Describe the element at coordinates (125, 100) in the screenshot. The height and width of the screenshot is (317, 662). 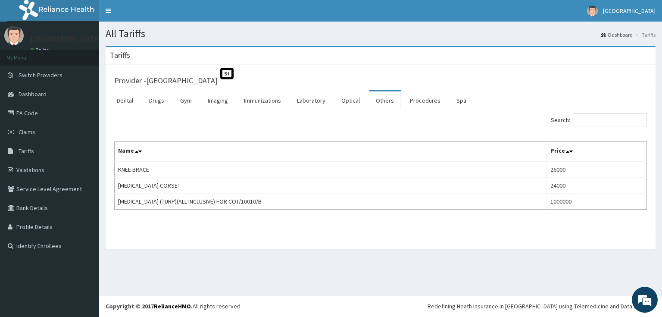
I see `a: Dental` at that location.